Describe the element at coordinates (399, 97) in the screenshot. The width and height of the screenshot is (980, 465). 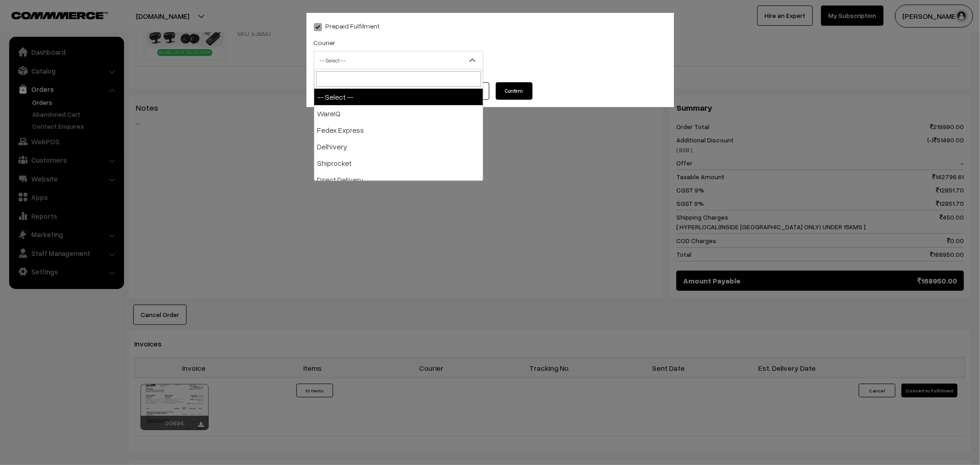
I see `li: -- Select --` at that location.